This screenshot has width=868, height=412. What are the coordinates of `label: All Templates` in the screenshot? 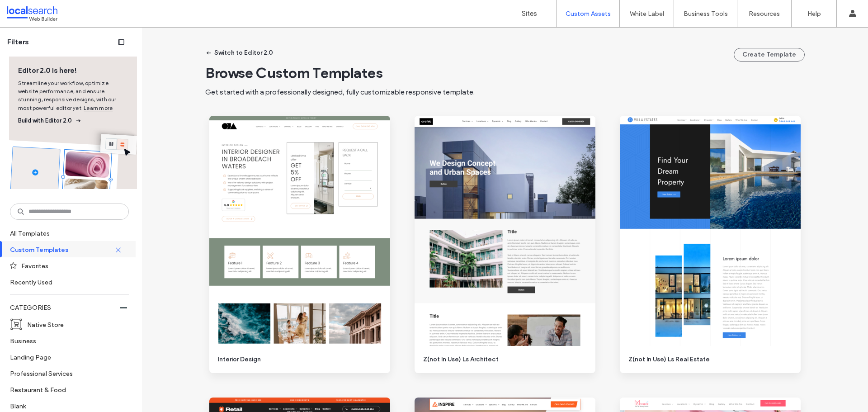 It's located at (68, 233).